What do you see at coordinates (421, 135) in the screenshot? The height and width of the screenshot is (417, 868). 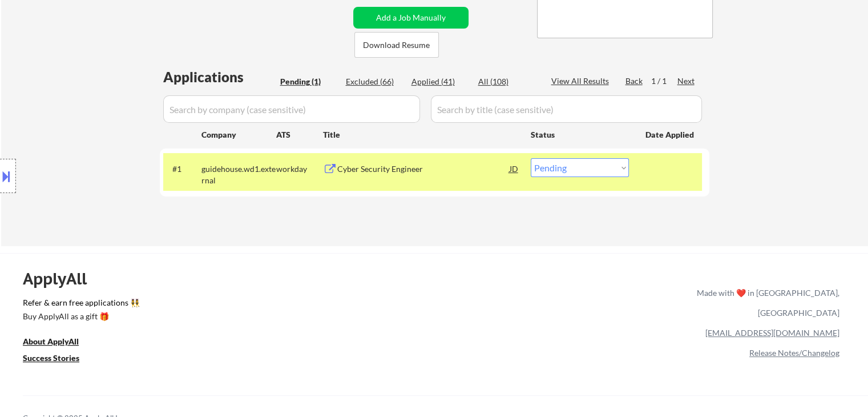 I see `div: Title` at bounding box center [421, 135].